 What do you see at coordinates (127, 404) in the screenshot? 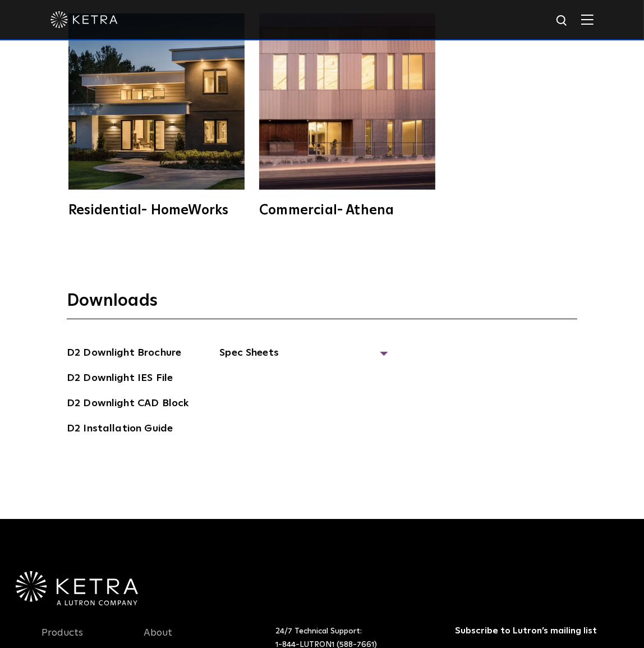
I see `a: D2 Downlight CAD Block` at bounding box center [127, 404].